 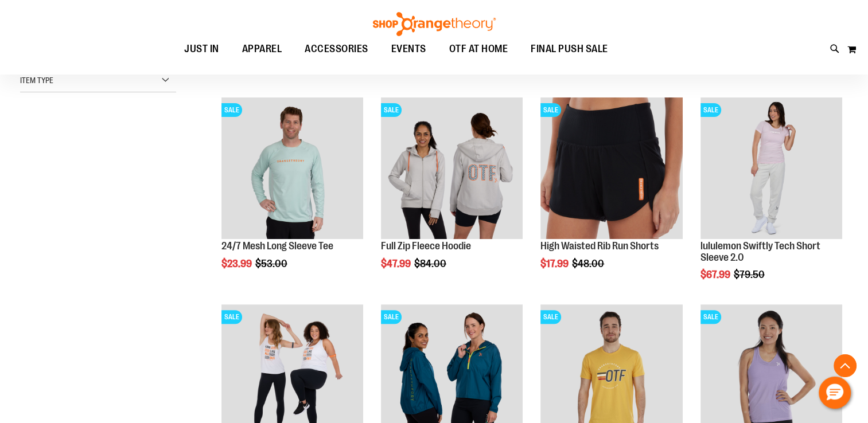 I want to click on span: Item Type, so click(x=37, y=81).